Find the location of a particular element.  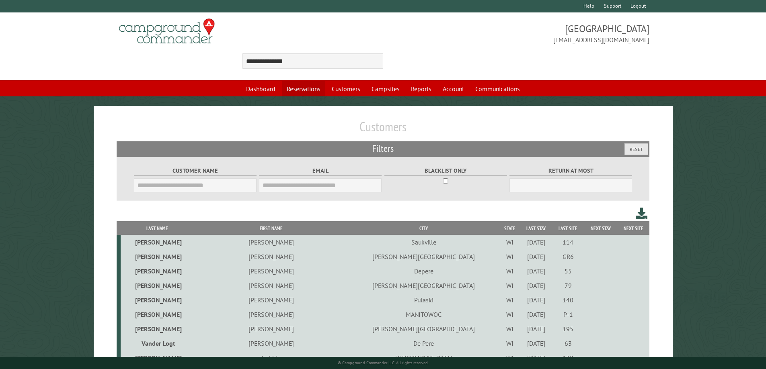

a: Communications is located at coordinates (497, 89).